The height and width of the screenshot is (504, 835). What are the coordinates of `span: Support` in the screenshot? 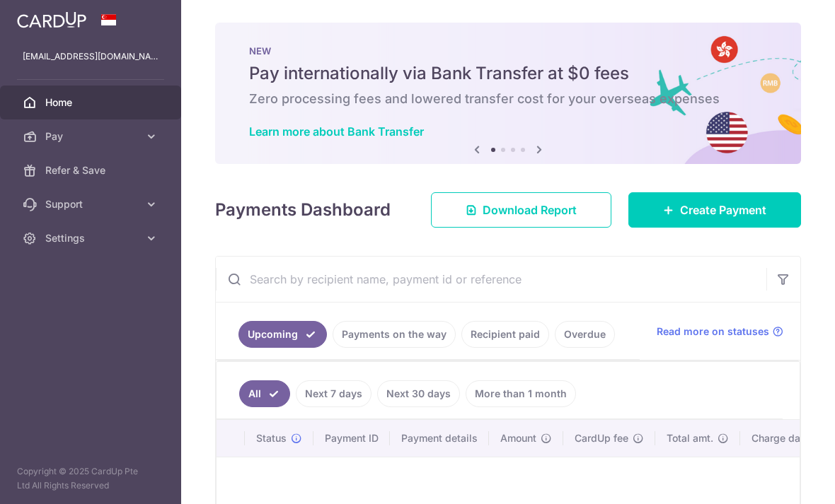 It's located at (92, 204).